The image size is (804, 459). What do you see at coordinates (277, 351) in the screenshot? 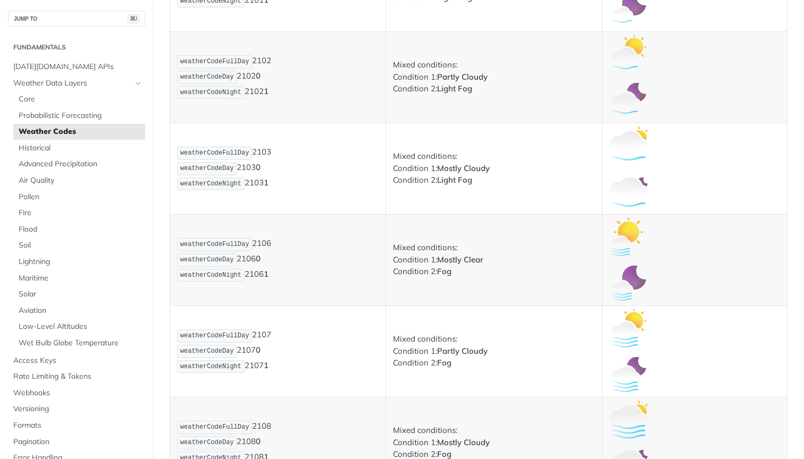
I see `p: 2107 2107 2107` at bounding box center [277, 351].